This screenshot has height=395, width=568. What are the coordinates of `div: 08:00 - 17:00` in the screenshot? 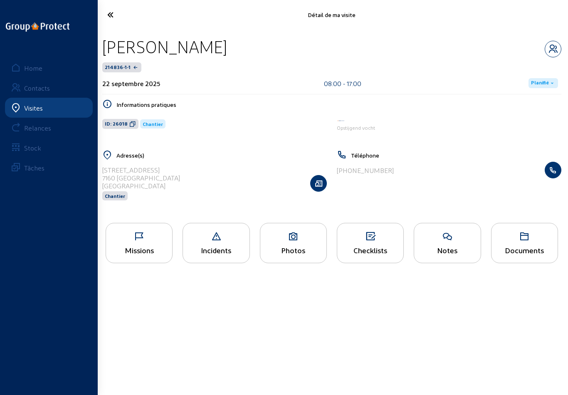 It's located at (343, 83).